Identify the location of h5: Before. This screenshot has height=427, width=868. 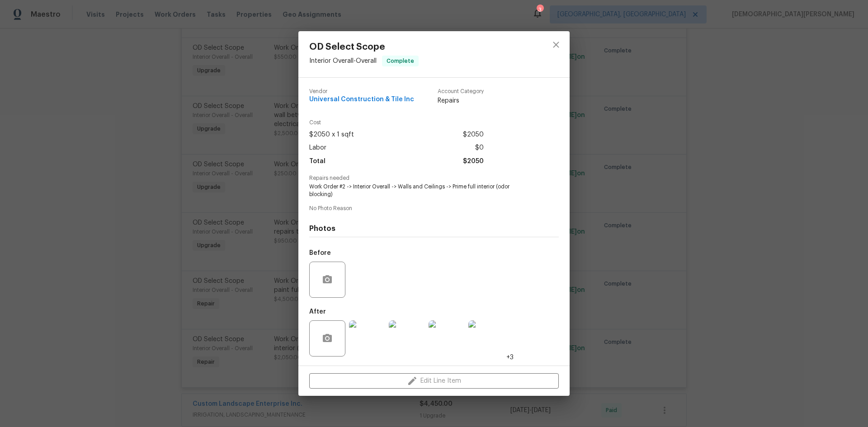
(320, 253).